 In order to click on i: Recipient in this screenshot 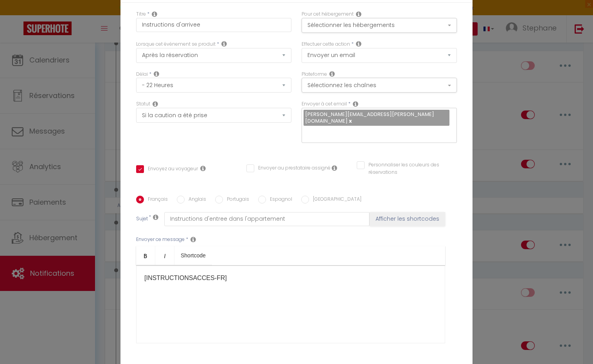, I will do `click(356, 104)`.